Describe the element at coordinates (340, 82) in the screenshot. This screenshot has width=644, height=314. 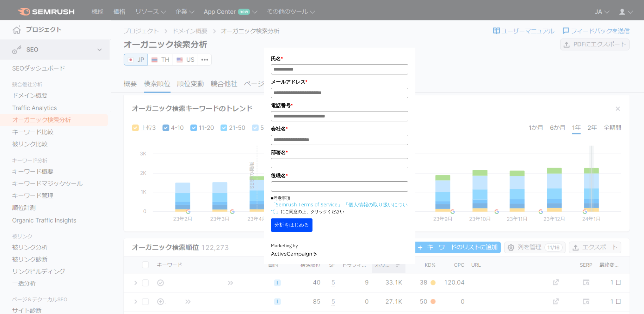
I see `label: メールアドレス` at that location.